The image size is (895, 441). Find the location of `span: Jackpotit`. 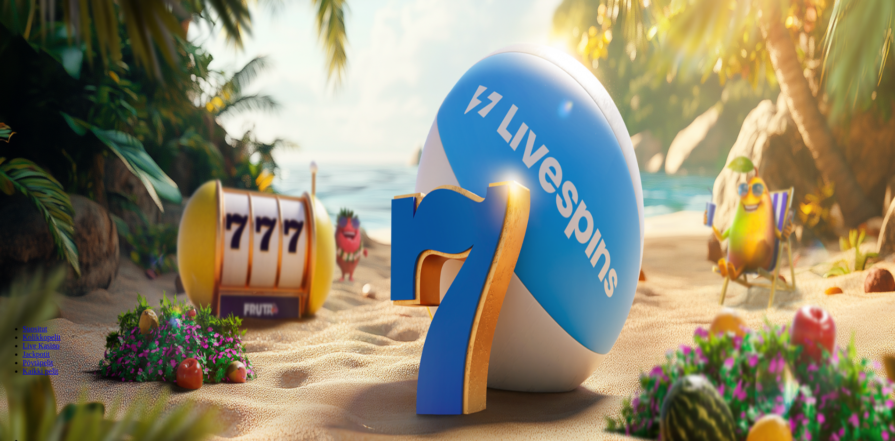

span: Jackpotit is located at coordinates (36, 354).